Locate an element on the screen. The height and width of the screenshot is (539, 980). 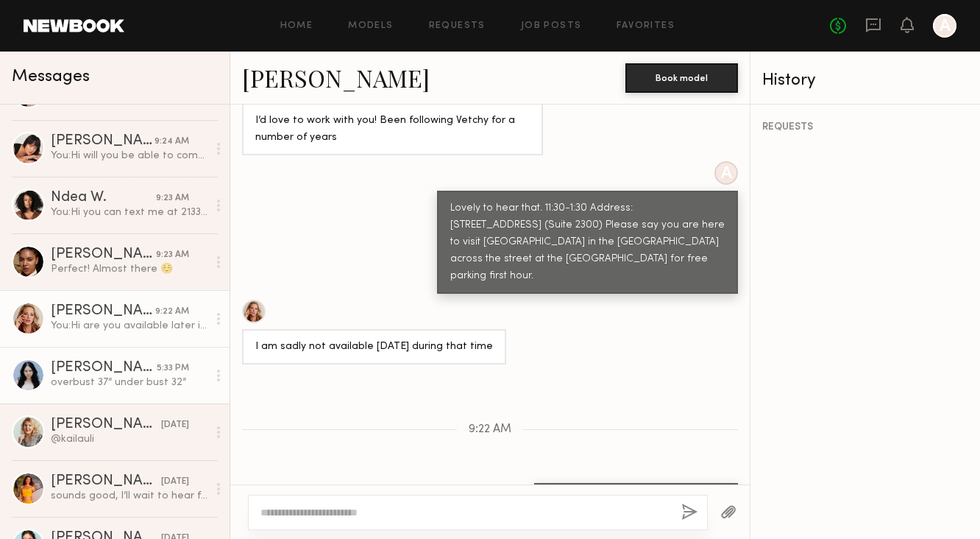
a: Models is located at coordinates (370, 25).